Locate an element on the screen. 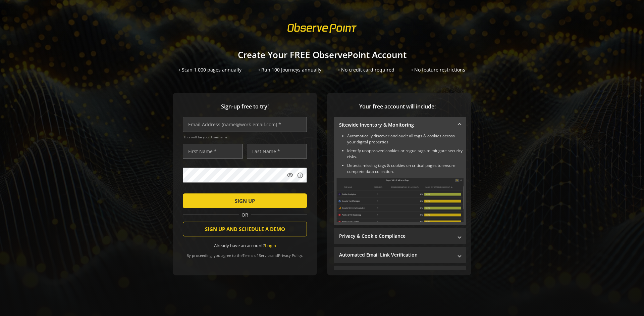 This screenshot has height=316, width=644. span: Your free account will include: is located at coordinates (397, 107).